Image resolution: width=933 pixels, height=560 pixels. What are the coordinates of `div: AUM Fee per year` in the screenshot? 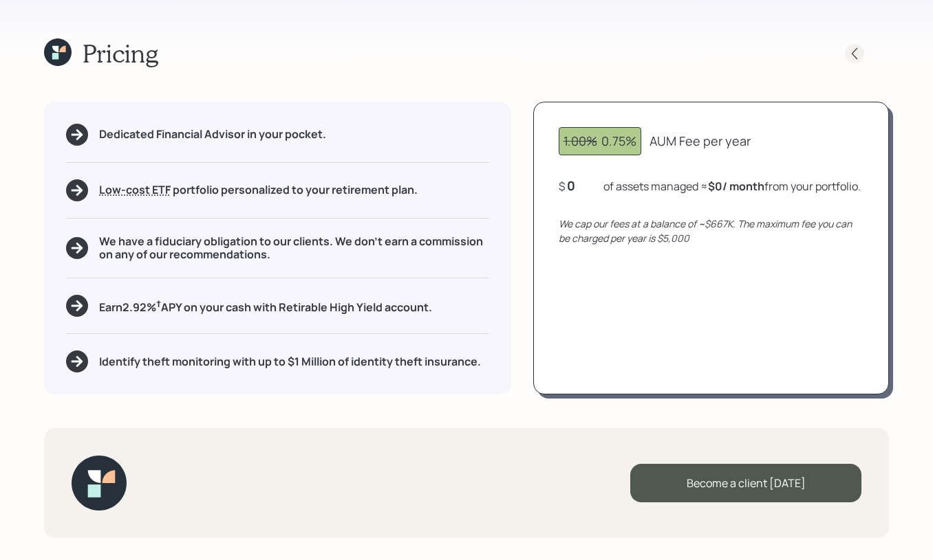 It's located at (700, 141).